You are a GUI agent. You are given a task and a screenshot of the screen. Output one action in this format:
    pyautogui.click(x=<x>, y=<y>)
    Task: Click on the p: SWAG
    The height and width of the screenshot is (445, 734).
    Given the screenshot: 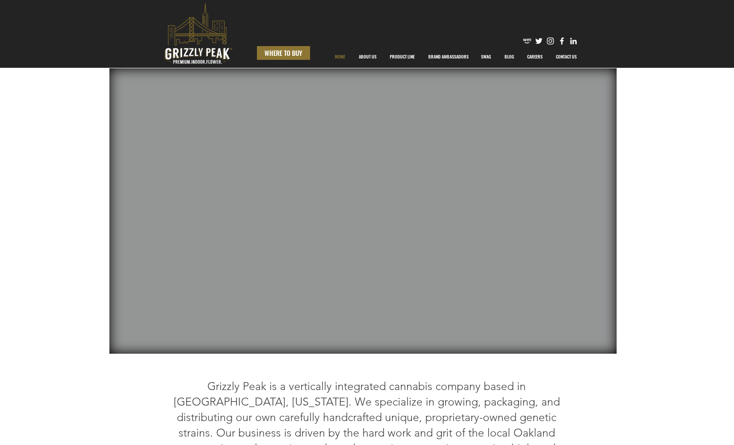 What is the action you would take?
    pyautogui.click(x=486, y=57)
    